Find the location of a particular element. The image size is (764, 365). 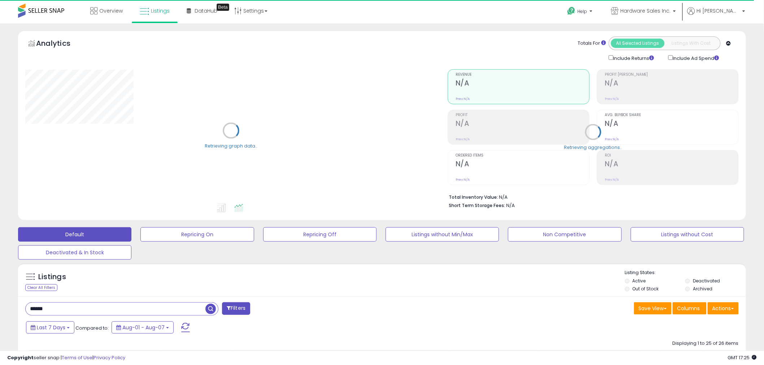

button: Default is located at coordinates (75, 235).